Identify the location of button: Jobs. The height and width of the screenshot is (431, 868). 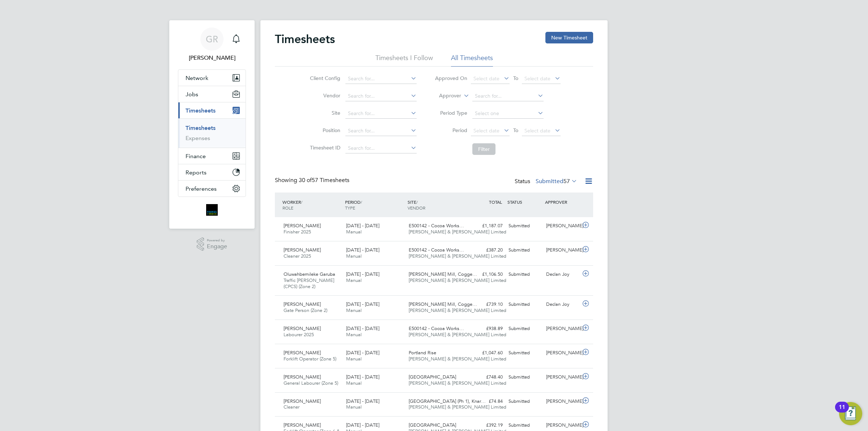
(212, 94).